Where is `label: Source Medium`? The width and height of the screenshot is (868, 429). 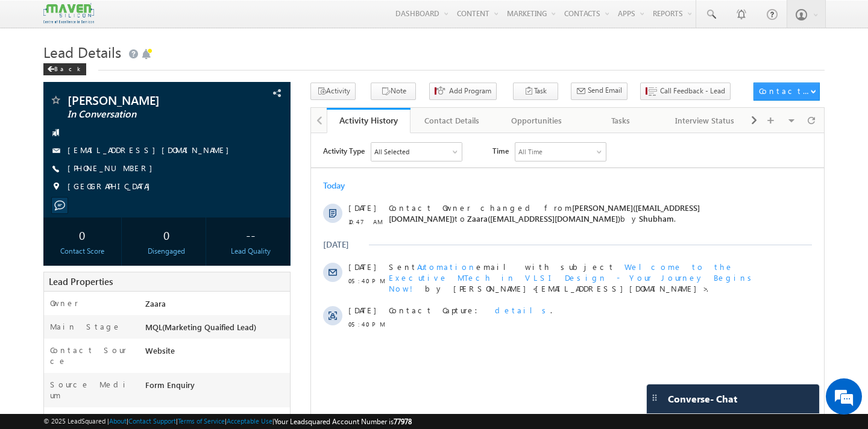
label: Source Medium is located at coordinates (92, 389).